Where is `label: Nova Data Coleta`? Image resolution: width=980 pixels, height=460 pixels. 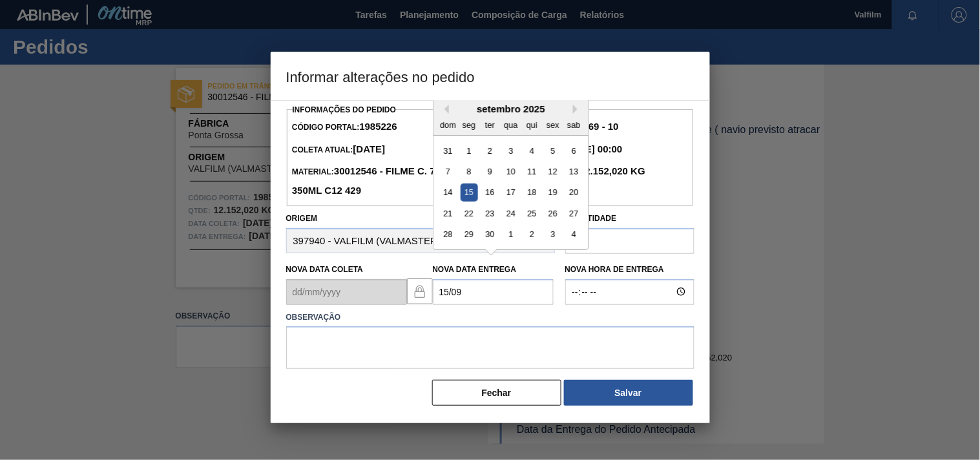
label: Nova Data Coleta is located at coordinates (325, 269).